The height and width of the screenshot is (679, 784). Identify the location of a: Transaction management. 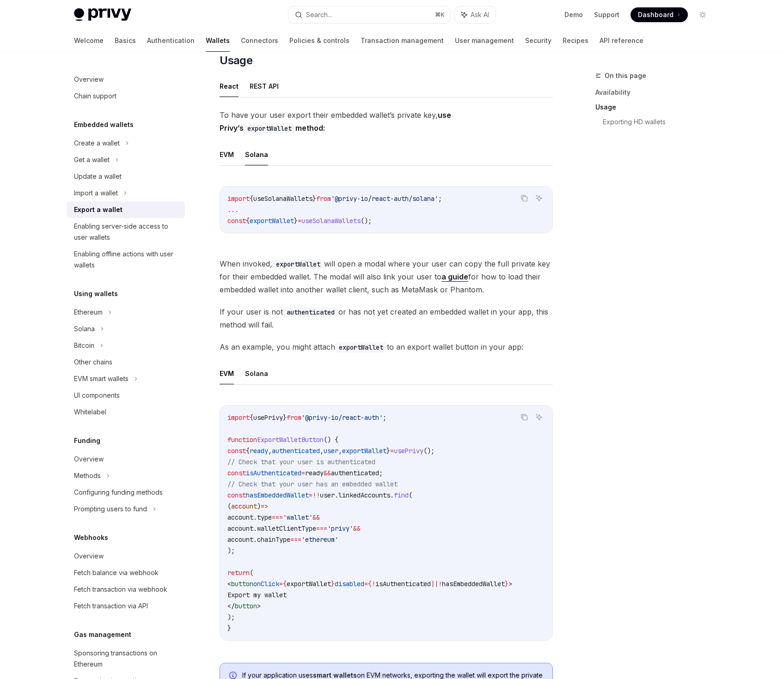
(402, 41).